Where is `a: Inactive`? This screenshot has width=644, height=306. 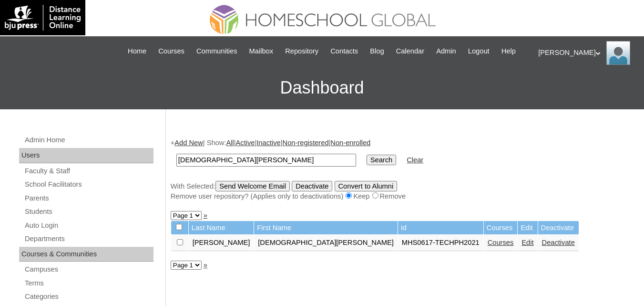 a: Inactive is located at coordinates (268, 142).